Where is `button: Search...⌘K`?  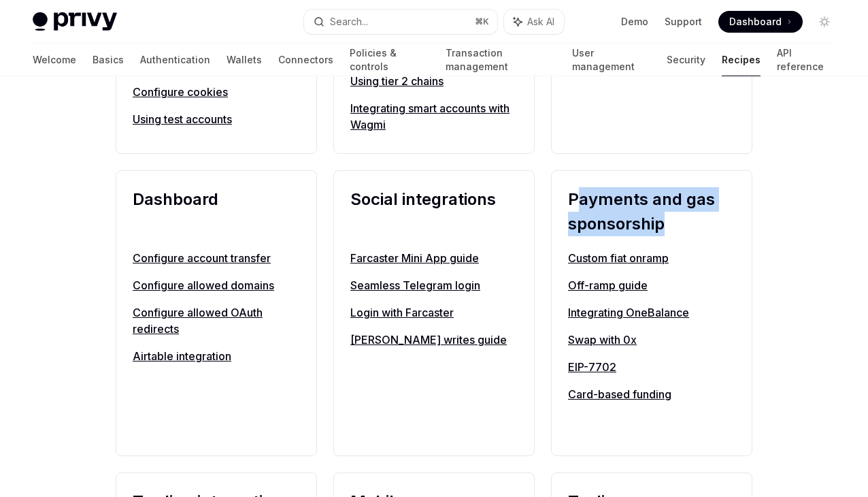 button: Search...⌘K is located at coordinates (401, 21).